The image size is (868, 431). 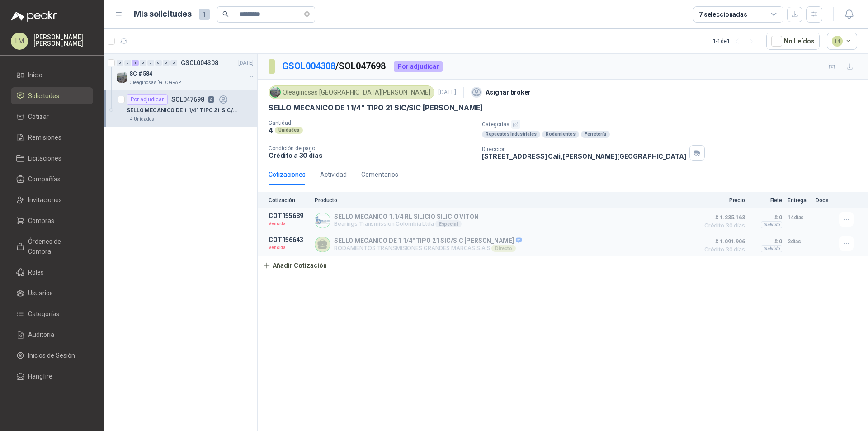 I want to click on p: Producto, so click(x=504, y=200).